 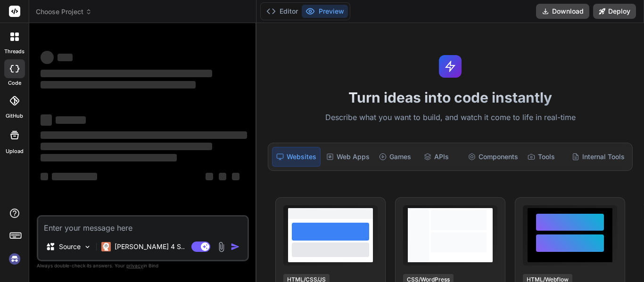 I want to click on button: Deploy, so click(x=614, y=12).